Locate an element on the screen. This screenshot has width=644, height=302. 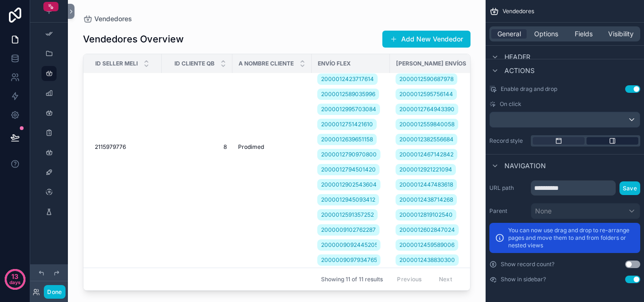
label: Show in sidebar? is located at coordinates (523, 279).